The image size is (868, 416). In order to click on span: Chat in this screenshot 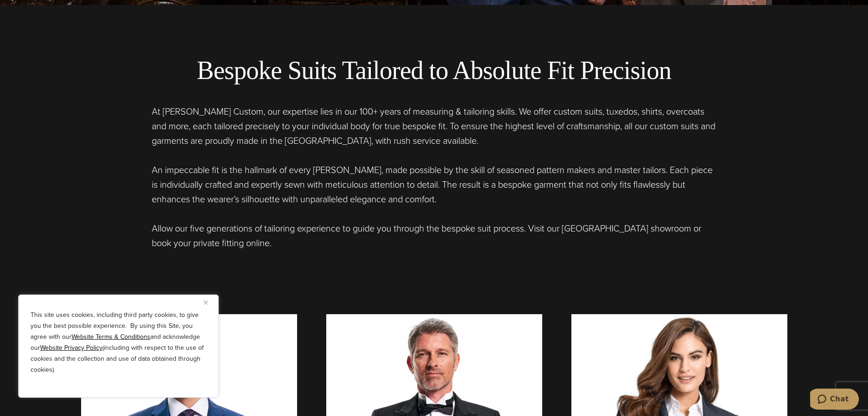, I will do `click(29, 10)`.